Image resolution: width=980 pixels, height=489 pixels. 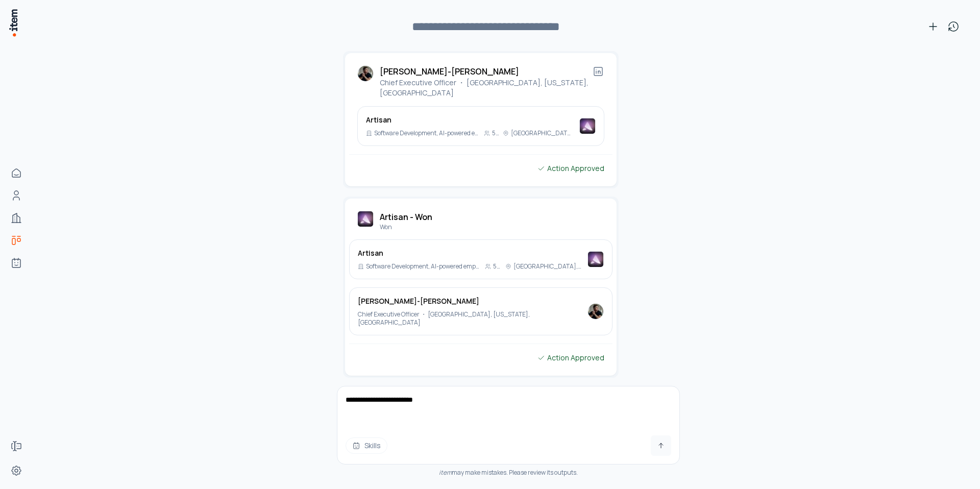 I want to click on a: Agents, so click(x=17, y=263).